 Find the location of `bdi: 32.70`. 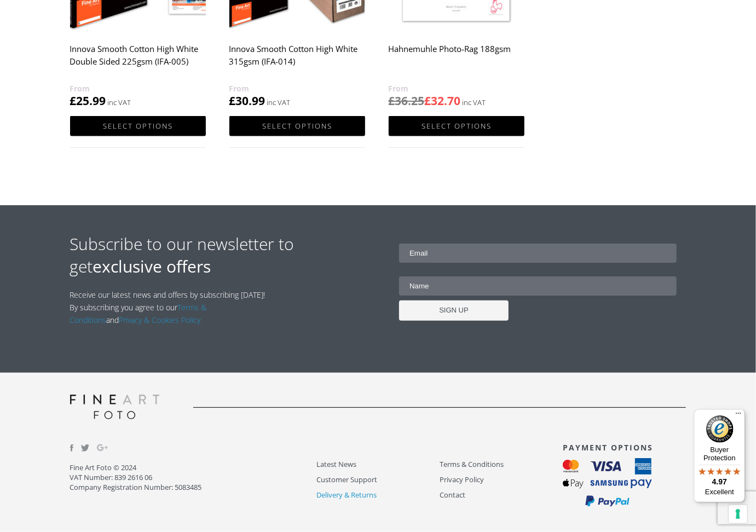

bdi: 32.70 is located at coordinates (443, 101).